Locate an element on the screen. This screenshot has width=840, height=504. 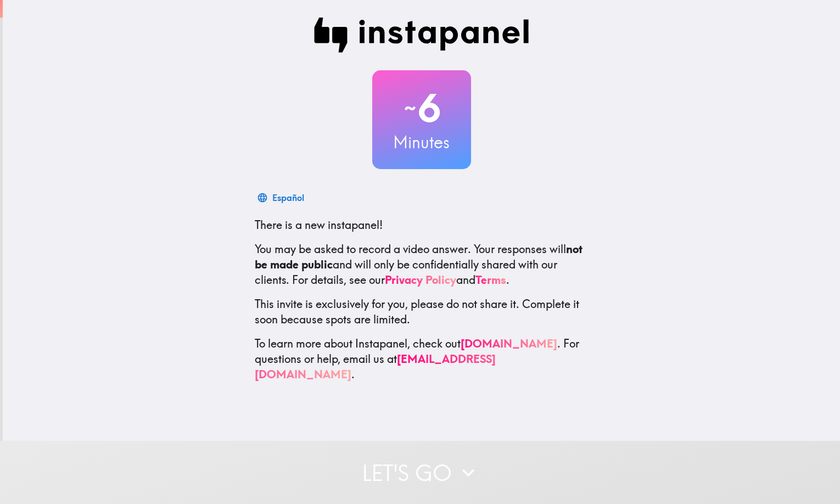
div: Español is located at coordinates (288, 198).